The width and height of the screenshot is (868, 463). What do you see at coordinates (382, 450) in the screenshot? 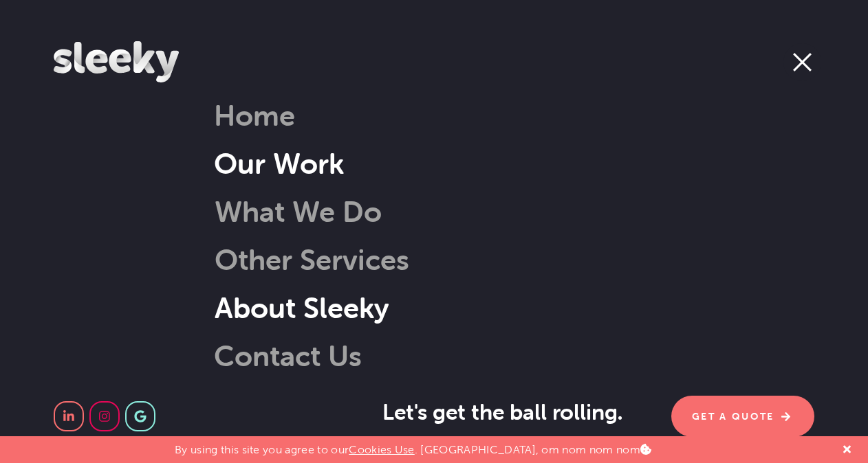
I see `a: Cookies Use` at bounding box center [382, 450].